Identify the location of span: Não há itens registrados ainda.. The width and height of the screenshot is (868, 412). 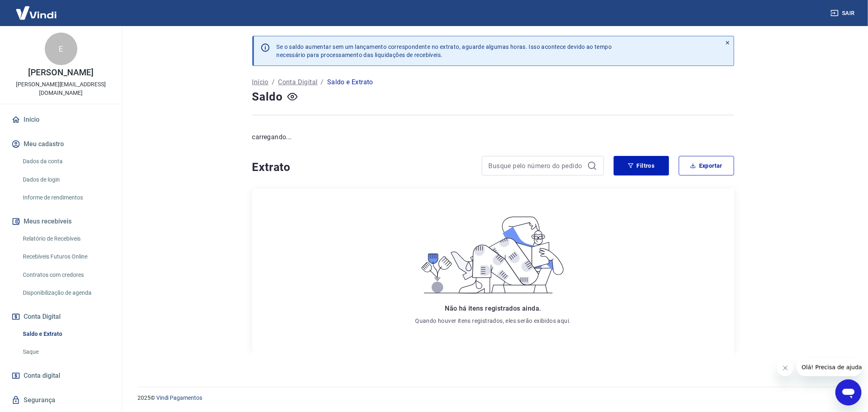
(493, 308).